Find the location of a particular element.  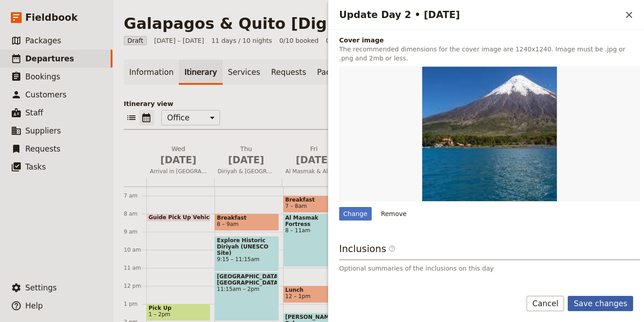

span: Guide Pick Up Vehicle is located at coordinates (184, 217).